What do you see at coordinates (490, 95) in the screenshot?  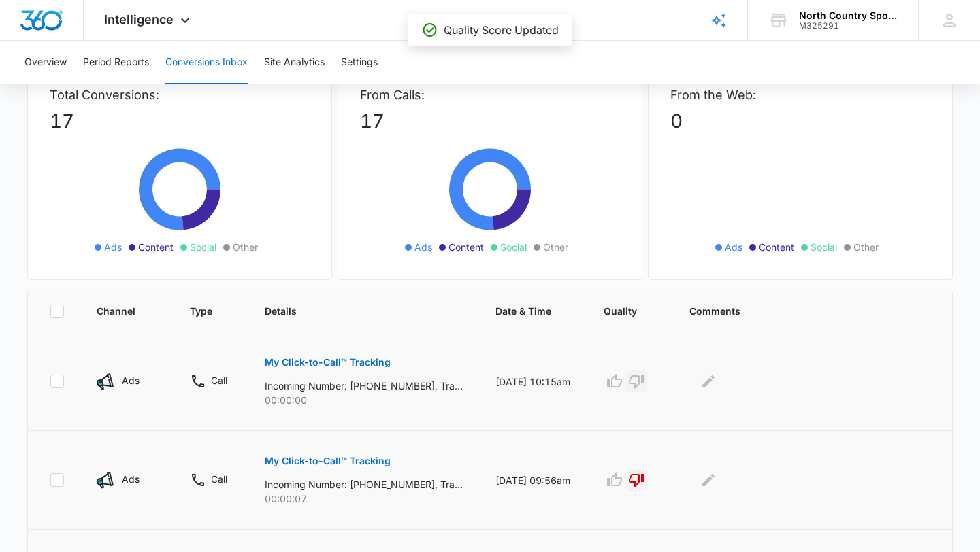 I see `p: From Calls:` at bounding box center [490, 95].